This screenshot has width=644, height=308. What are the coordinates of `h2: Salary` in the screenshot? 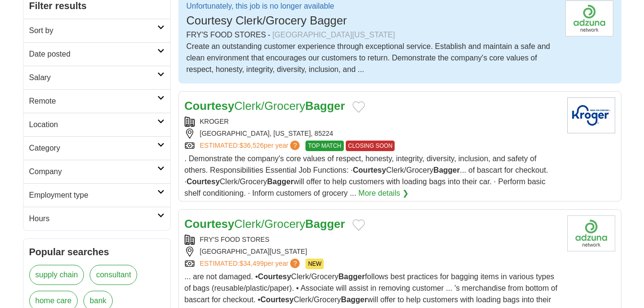 It's located at (93, 78).